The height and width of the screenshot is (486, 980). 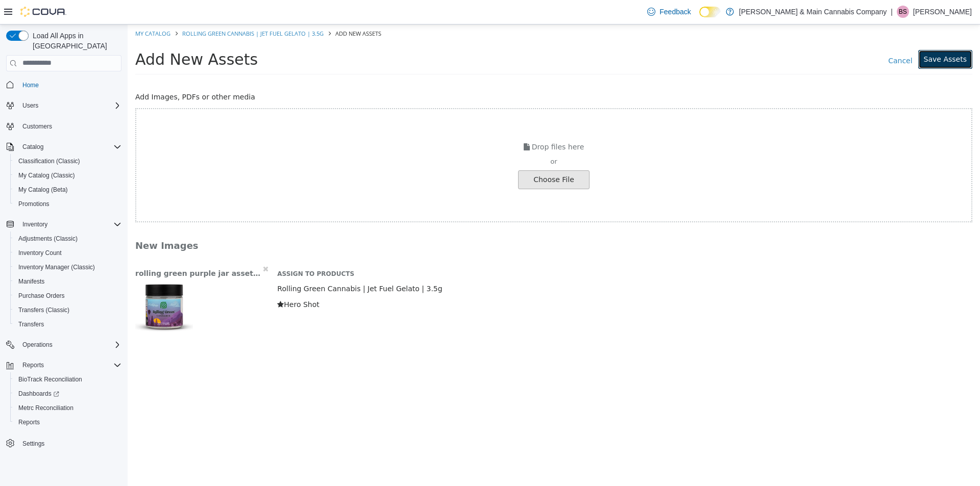 What do you see at coordinates (49, 161) in the screenshot?
I see `a: Classification (Classic)` at bounding box center [49, 161].